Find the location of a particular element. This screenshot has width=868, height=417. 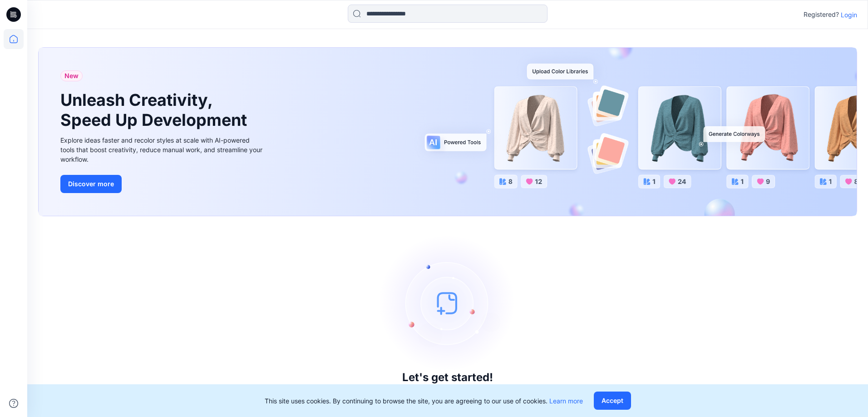

p: Registered? is located at coordinates (821, 15).